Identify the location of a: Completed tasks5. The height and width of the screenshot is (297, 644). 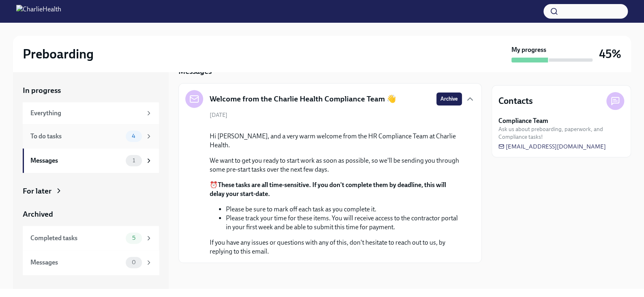
(91, 238).